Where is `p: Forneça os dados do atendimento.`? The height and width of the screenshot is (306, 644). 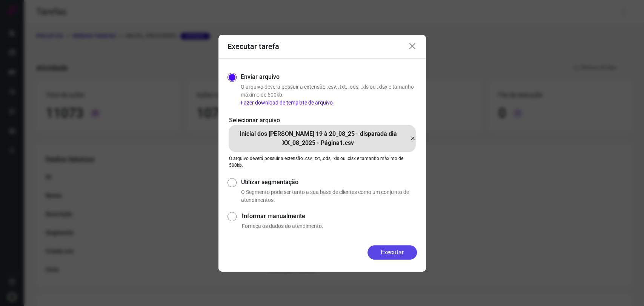 p: Forneça os dados do atendimento. is located at coordinates (329, 226).